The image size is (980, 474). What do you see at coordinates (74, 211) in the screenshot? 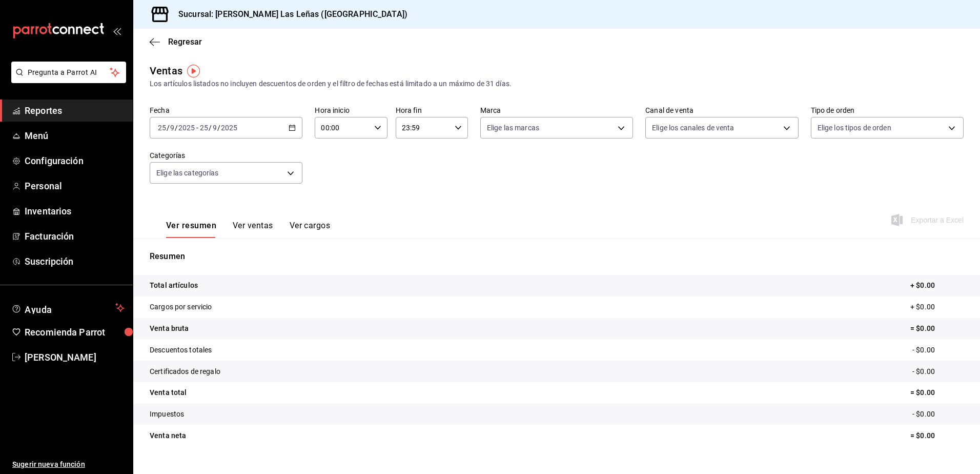
I see `span: Inventarios` at bounding box center [74, 211].